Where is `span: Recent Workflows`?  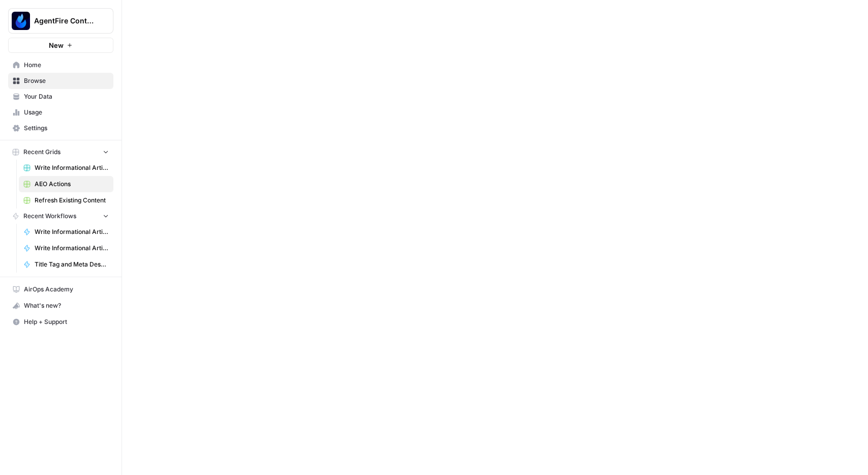
span: Recent Workflows is located at coordinates (50, 216).